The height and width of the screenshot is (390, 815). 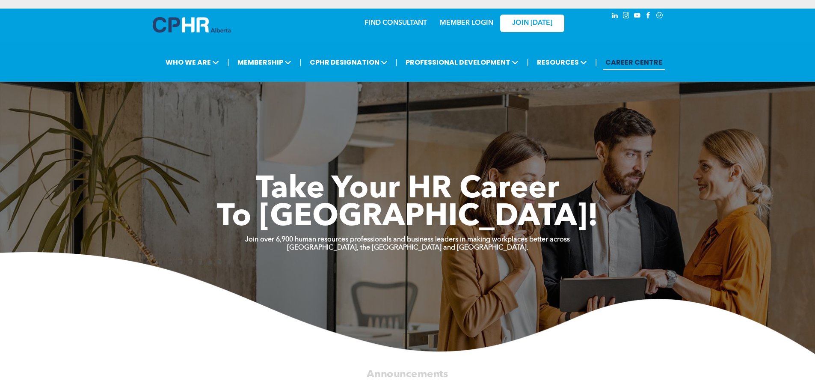 I want to click on a: CAREER CENTRE, so click(x=634, y=62).